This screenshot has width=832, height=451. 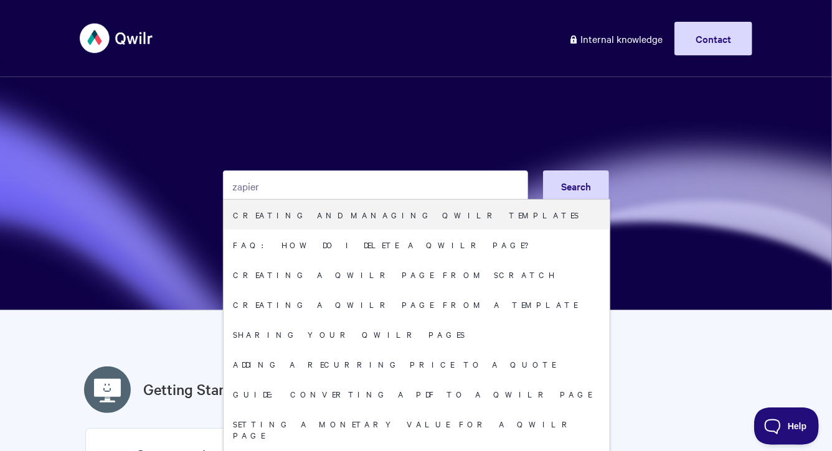 What do you see at coordinates (116, 38) in the screenshot?
I see `img: Qwilr Help Center` at bounding box center [116, 38].